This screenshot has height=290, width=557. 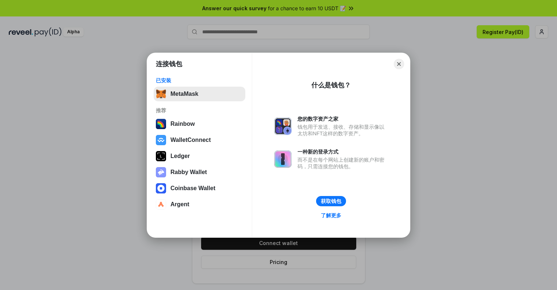 I want to click on button: WalletConnect, so click(x=199, y=140).